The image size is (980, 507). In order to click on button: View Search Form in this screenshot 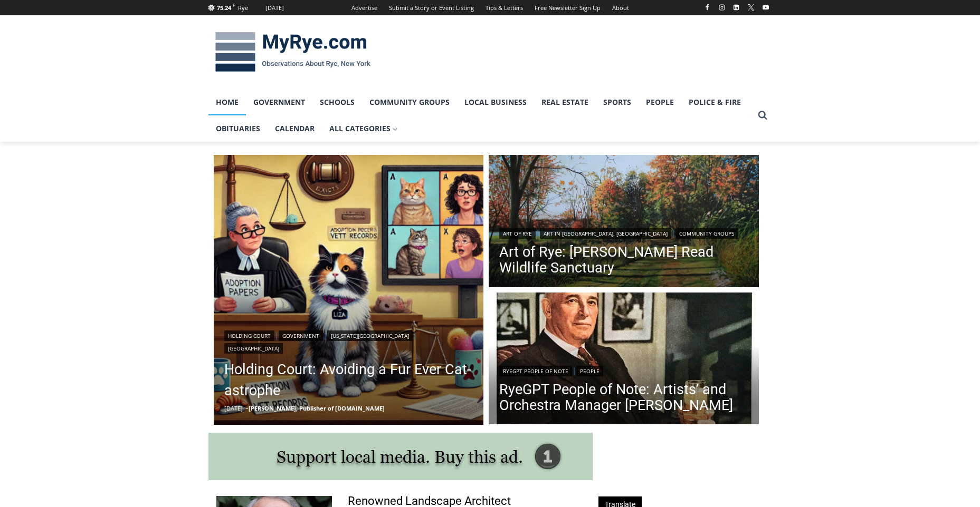, I will do `click(763, 116)`.